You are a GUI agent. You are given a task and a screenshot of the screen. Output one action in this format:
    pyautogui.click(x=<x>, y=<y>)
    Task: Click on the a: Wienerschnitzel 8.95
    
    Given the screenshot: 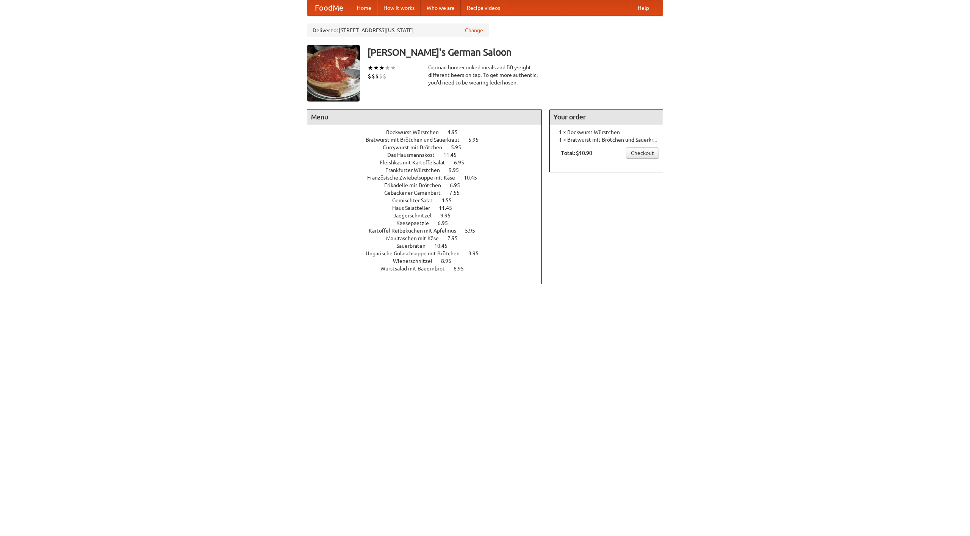 What is the action you would take?
    pyautogui.click(x=429, y=261)
    